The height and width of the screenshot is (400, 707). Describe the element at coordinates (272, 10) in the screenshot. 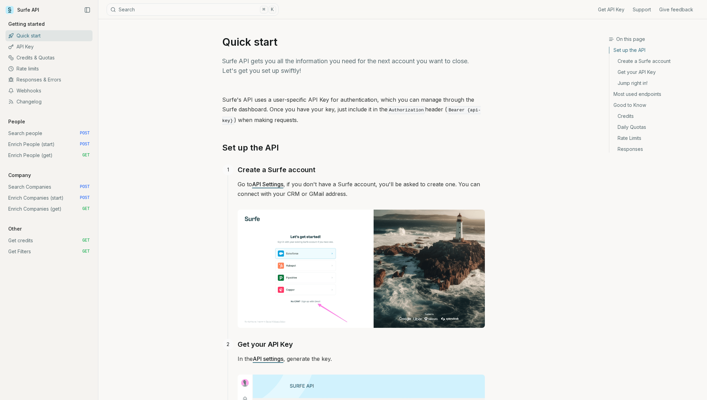

I see `kbd: K` at that location.